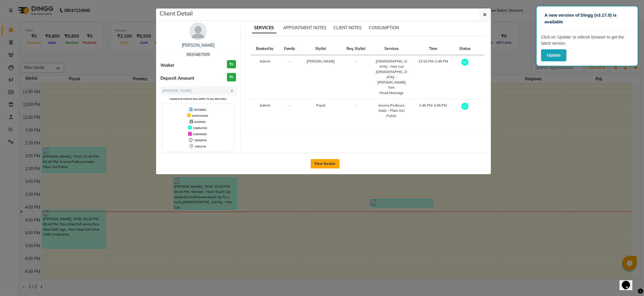 This screenshot has height=296, width=644. I want to click on span: Wallet, so click(167, 65).